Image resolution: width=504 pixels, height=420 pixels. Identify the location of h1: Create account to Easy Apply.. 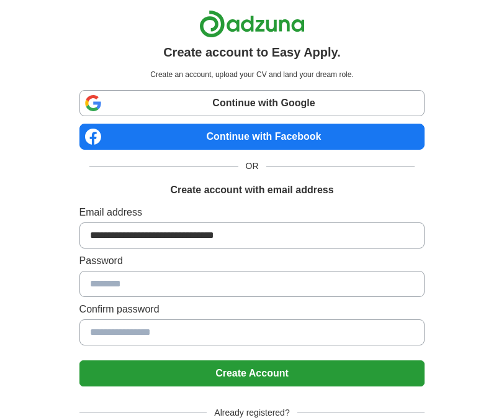
(252, 52).